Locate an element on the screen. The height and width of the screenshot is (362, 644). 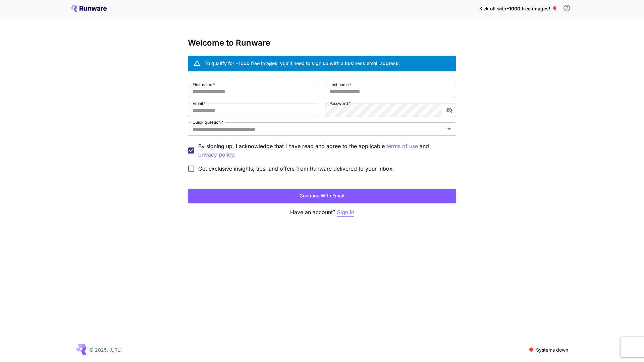
span: Get exclusive insights, tips, and offers from Runware delivered to your inbox. is located at coordinates (296, 169).